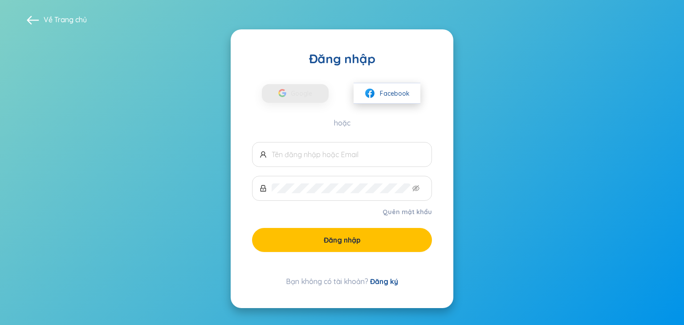 The image size is (684, 325). I want to click on span: Về, so click(65, 20).